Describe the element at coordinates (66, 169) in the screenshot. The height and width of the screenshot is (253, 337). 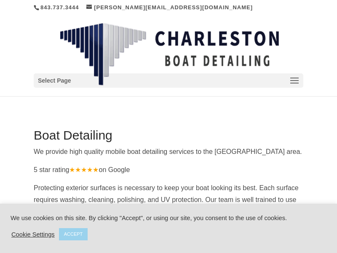
I see `span: 5 star rating` at that location.